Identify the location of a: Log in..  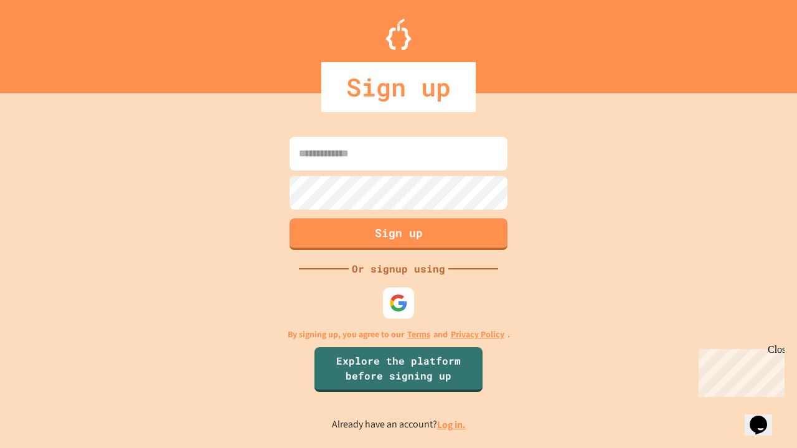
(451, 425).